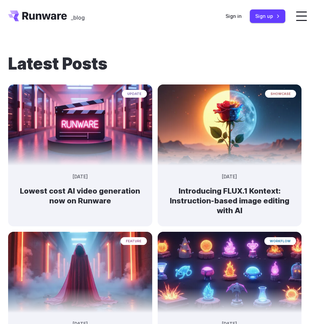  I want to click on a: Surreal rose in a desert landscape, split between day and night with the sun and moon aligned beh..., so click(230, 193).